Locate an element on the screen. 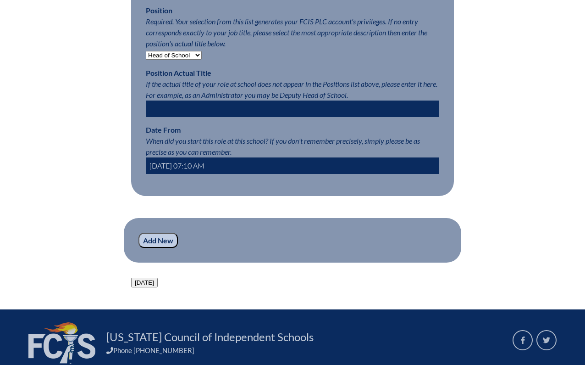  span: When did you start this role at this school? If you don't remember precisely, simply please be as... is located at coordinates (283, 146).